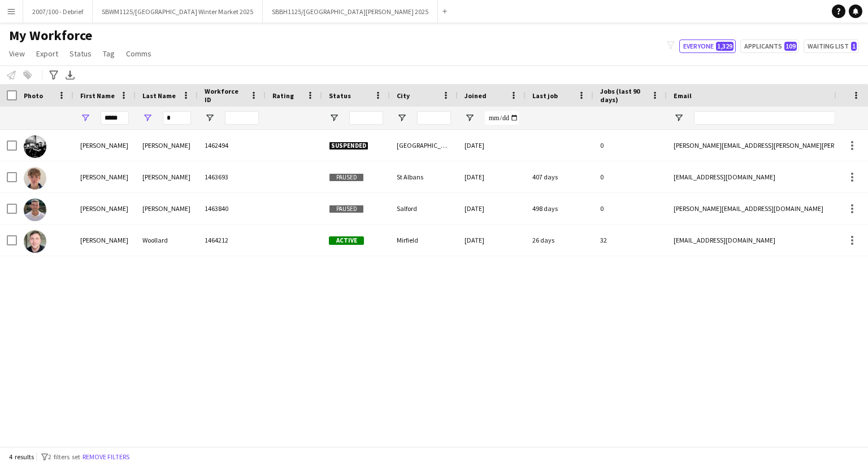 The width and height of the screenshot is (868, 466). What do you see at coordinates (58, 12) in the screenshot?
I see `button: 2007/100 - Debrief` at bounding box center [58, 12].